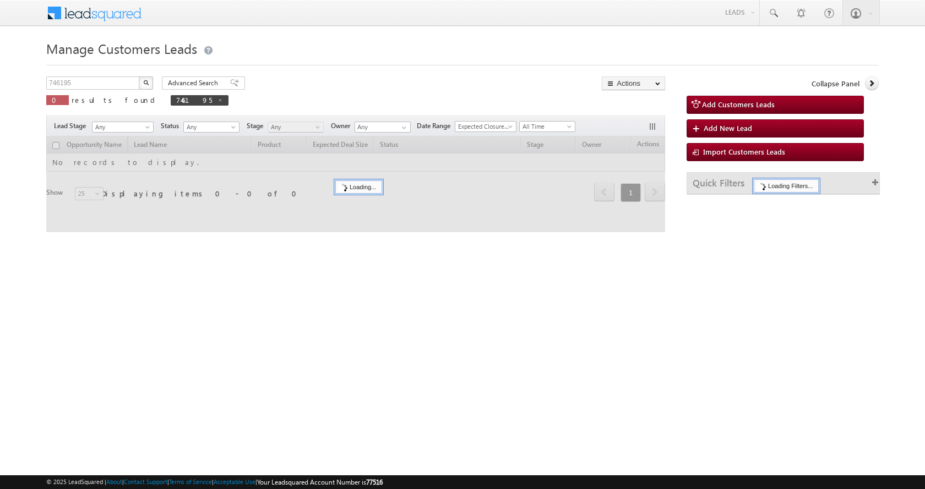 Image resolution: width=925 pixels, height=489 pixels. What do you see at coordinates (744, 151) in the screenshot?
I see `span: Import Customers Leads` at bounding box center [744, 151].